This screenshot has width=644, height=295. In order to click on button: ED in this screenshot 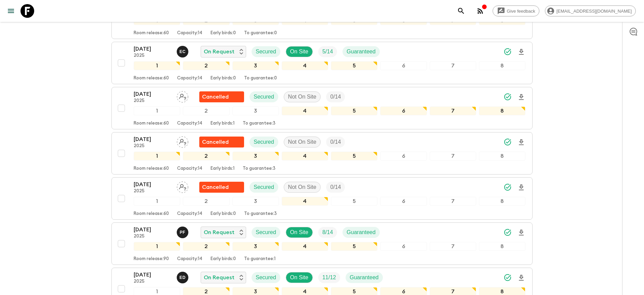, I will do `click(183, 277)`.